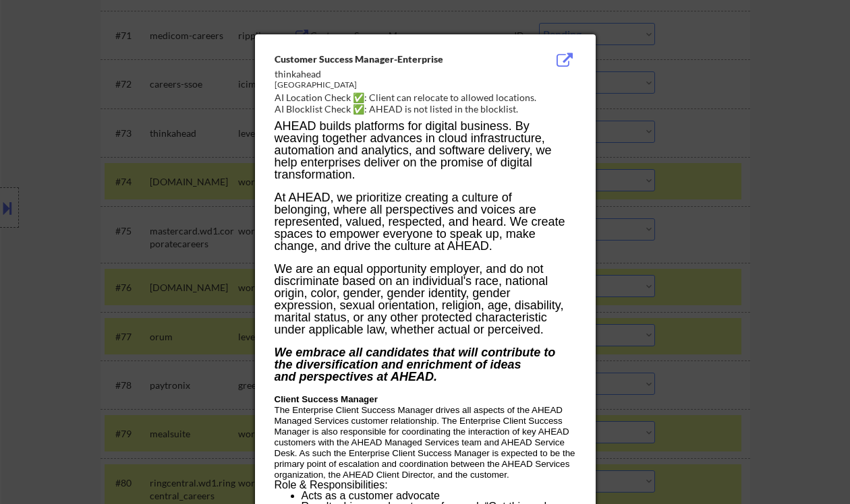 The image size is (850, 504). Describe the element at coordinates (419, 299) in the screenshot. I see `span: We are an equal opportunity employer, and do not discriminate based on an individual's race, nati...` at that location.